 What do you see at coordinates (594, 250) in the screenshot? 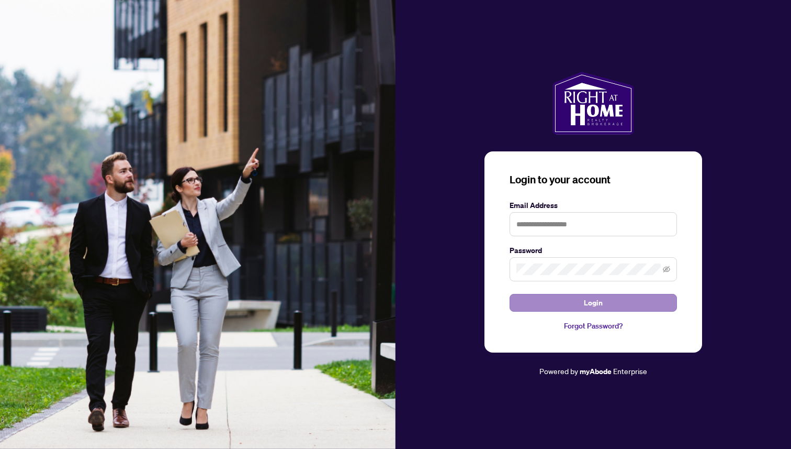
I see `label: Password` at bounding box center [594, 250].